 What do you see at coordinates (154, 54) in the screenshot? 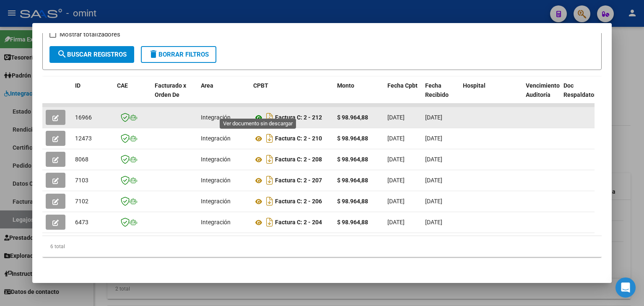
I see `mat-icon: delete` at bounding box center [154, 54].